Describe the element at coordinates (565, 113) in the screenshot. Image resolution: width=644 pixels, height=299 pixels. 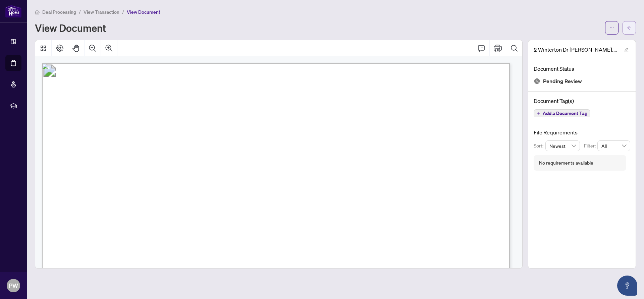
I see `span: Add a Document Tag` at that location.